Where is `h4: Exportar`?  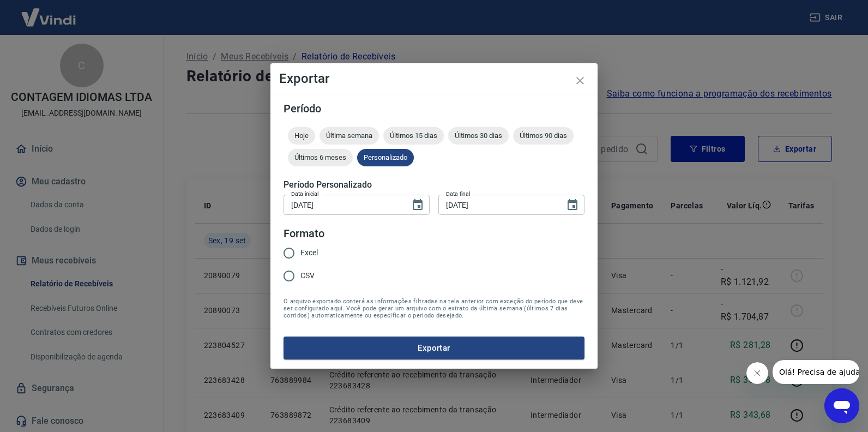 h4: Exportar is located at coordinates (434, 79).